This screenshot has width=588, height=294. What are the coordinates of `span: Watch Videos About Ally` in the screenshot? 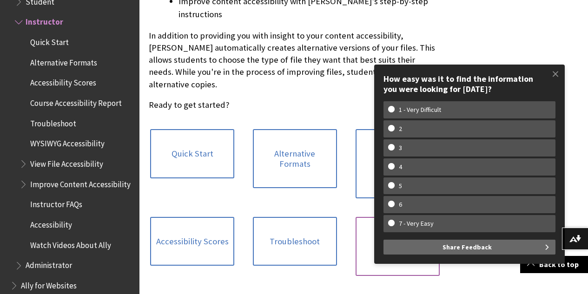 It's located at (71, 244).